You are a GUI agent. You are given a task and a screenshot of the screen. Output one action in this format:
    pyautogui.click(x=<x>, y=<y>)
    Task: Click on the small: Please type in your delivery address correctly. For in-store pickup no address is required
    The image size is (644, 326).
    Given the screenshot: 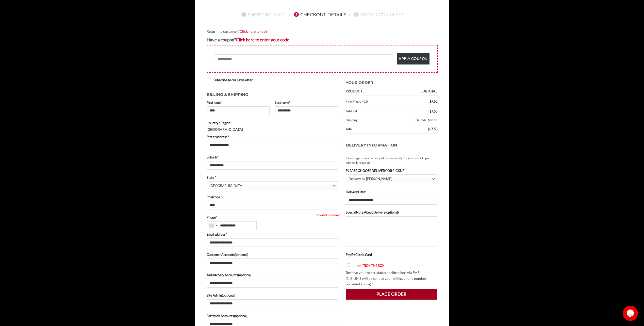 What is the action you would take?
    pyautogui.click(x=392, y=161)
    